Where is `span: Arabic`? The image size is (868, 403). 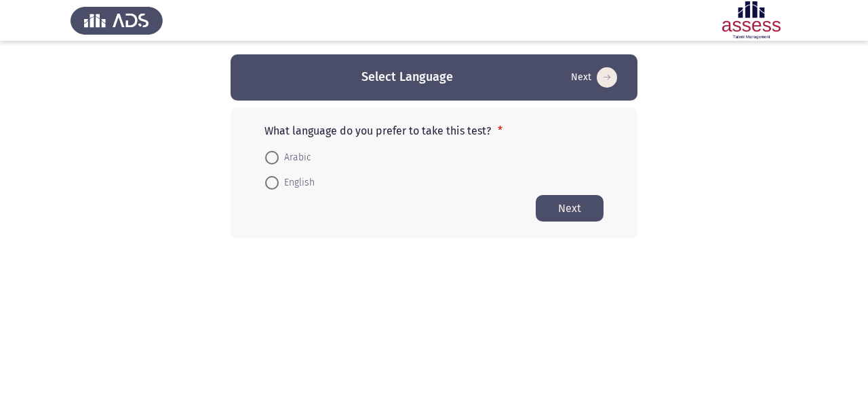
span: Arabic is located at coordinates (295, 157).